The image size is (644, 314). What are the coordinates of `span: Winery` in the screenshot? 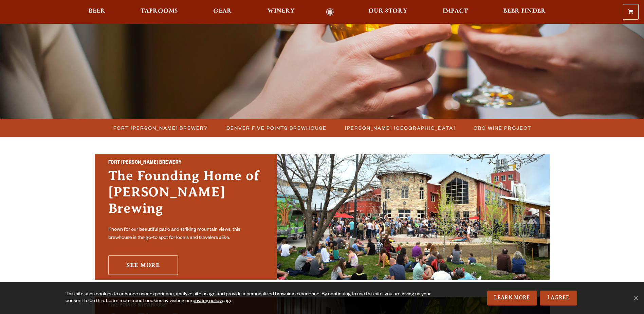 It's located at (281, 11).